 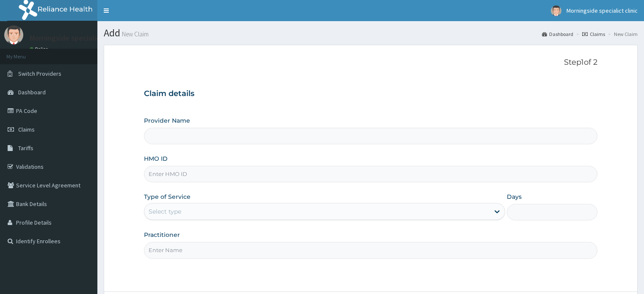 I want to click on a: Dashboard, so click(x=558, y=34).